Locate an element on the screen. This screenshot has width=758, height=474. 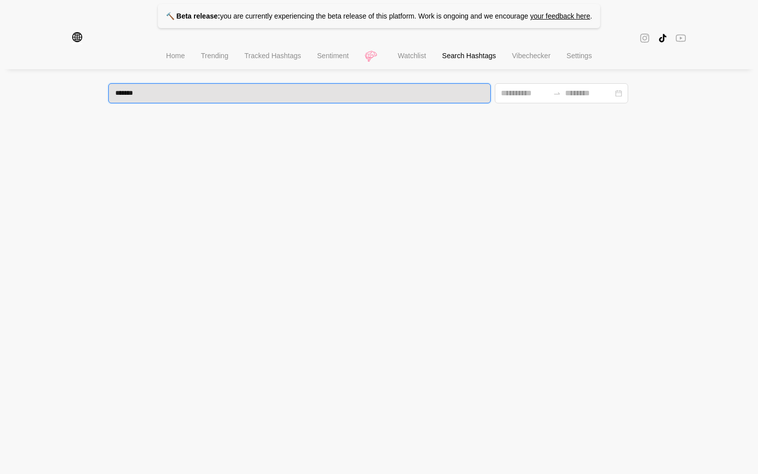
span: Sentiment is located at coordinates (333, 56).